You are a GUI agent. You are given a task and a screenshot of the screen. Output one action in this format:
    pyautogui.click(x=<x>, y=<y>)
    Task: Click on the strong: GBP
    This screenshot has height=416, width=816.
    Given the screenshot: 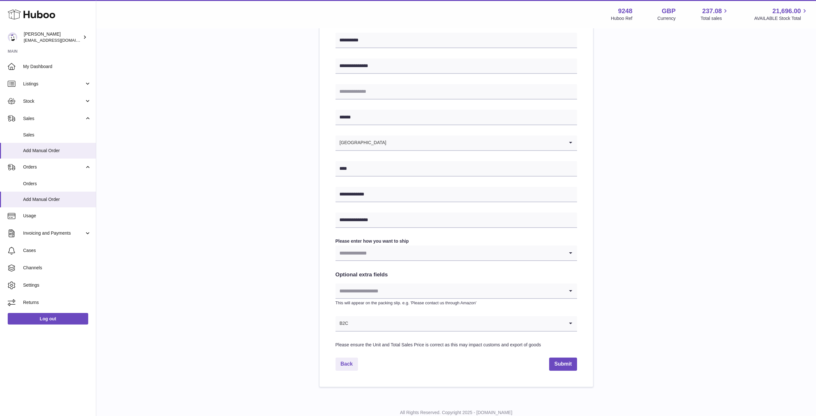 What is the action you would take?
    pyautogui.click(x=669, y=11)
    